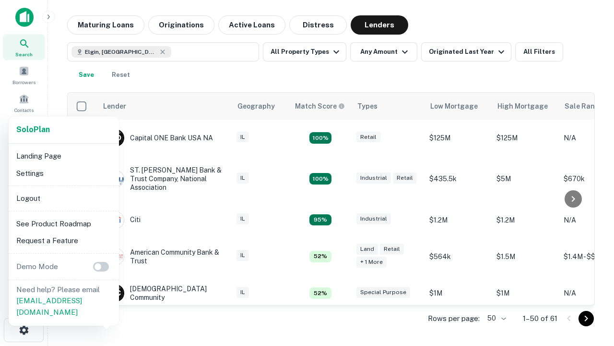  What do you see at coordinates (64, 156) in the screenshot?
I see `li: Landing Page` at bounding box center [64, 156].